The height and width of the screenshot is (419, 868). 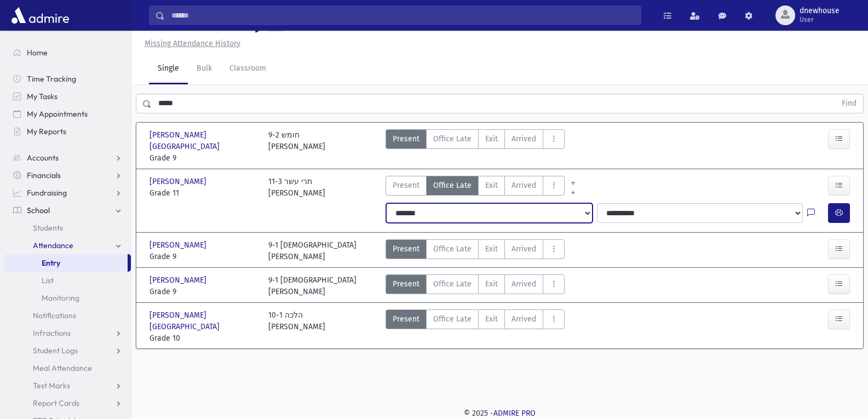 I want to click on a: Meal Attendance, so click(x=68, y=369).